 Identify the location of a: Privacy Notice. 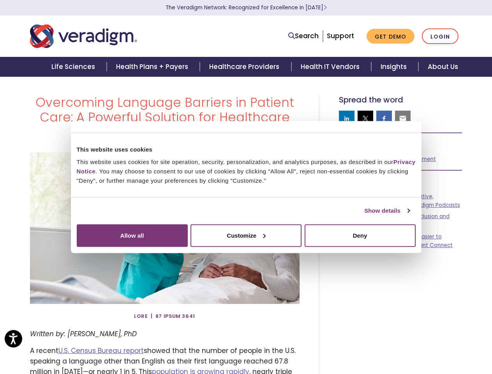
(246, 166).